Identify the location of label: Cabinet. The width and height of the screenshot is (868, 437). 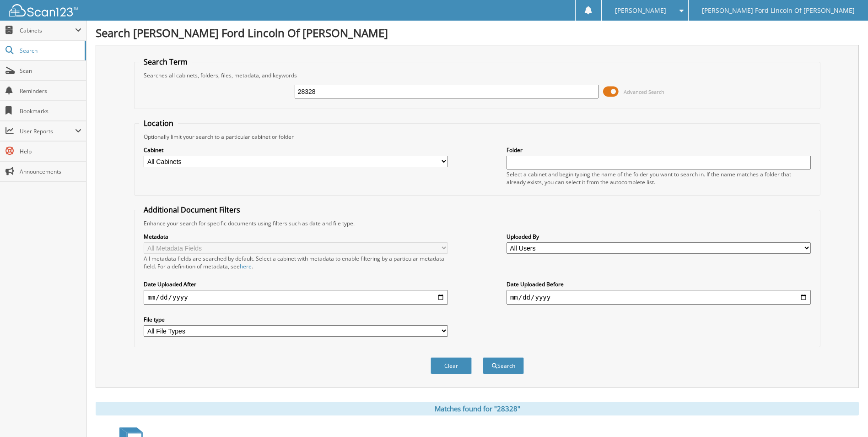
(296, 150).